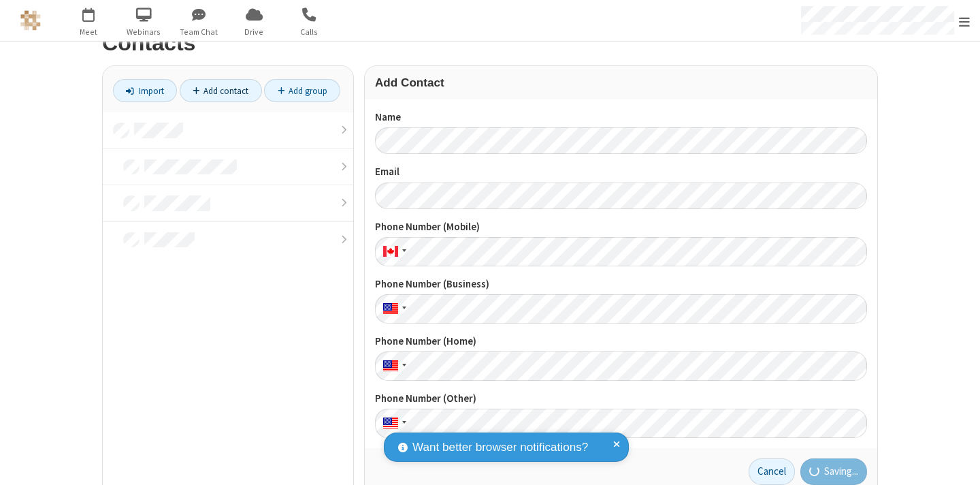  What do you see at coordinates (88, 32) in the screenshot?
I see `span: Meet` at bounding box center [88, 32].